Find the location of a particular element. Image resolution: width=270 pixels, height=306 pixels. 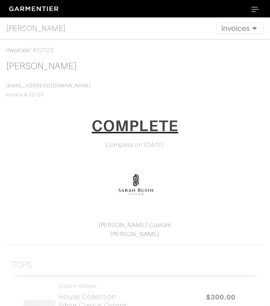

span: Invoice # 22123 is located at coordinates (48, 90).